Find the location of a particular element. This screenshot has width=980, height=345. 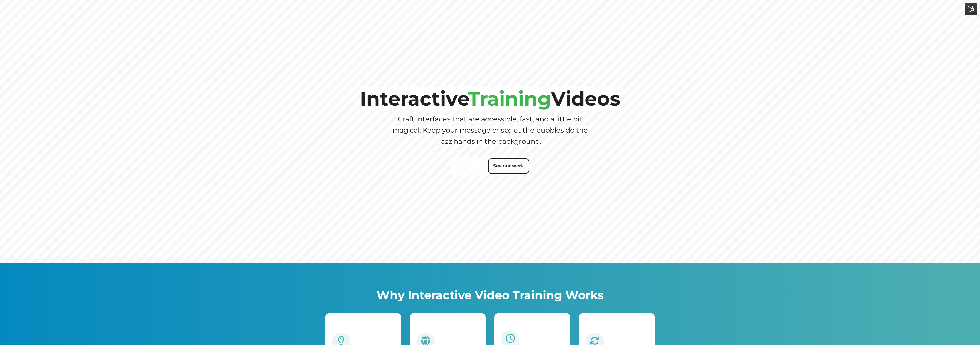

span: Interactive Videos is located at coordinates (490, 98).